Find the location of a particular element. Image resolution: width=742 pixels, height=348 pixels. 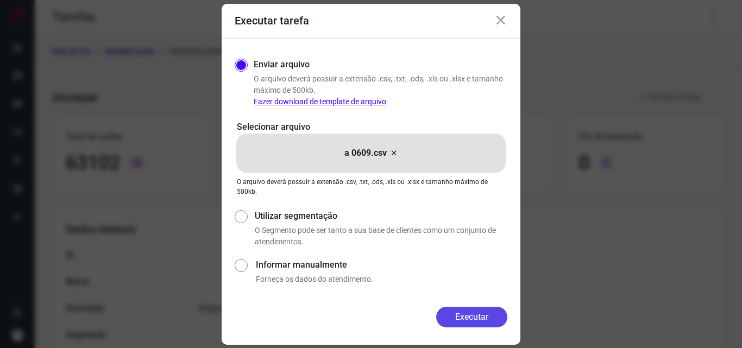

label: Enviar arquivo is located at coordinates (282, 65).